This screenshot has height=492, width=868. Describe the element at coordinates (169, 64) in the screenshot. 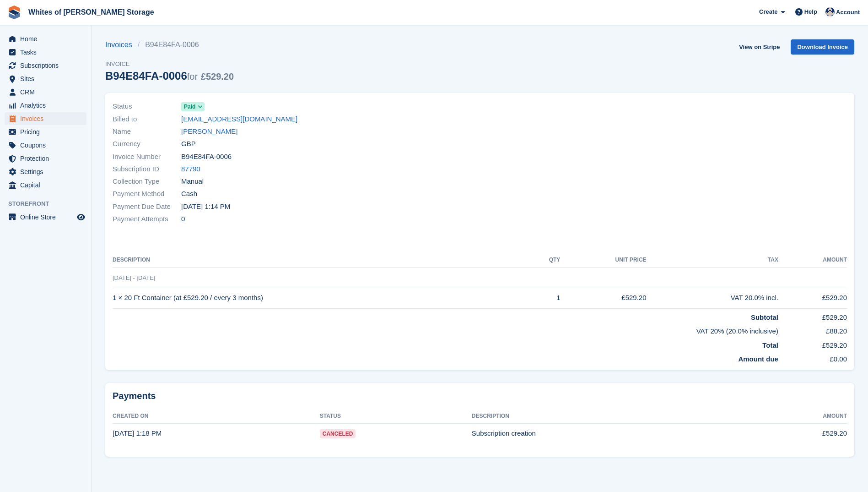

I see `span: Invoice` at that location.